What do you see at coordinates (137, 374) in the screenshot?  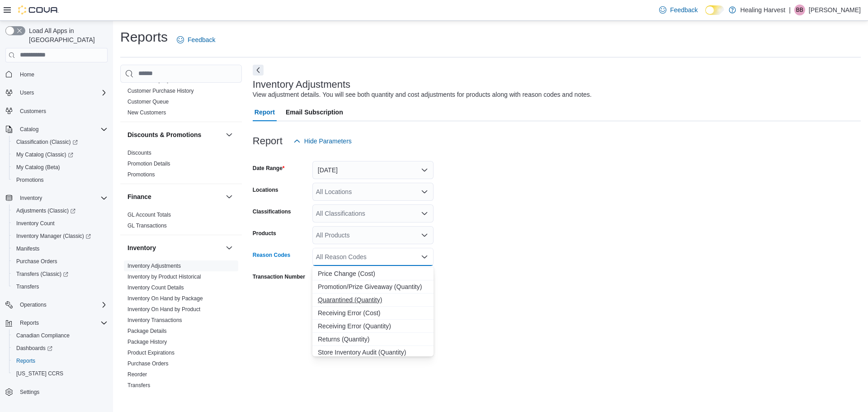 I see `span: Reorder` at bounding box center [137, 374].